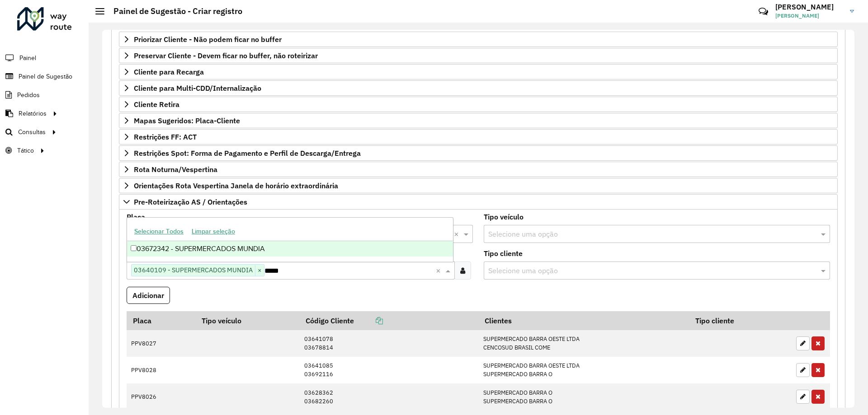 The image size is (868, 415). Describe the element at coordinates (503, 217) in the screenshot. I see `label: Tipo veículo` at that location.